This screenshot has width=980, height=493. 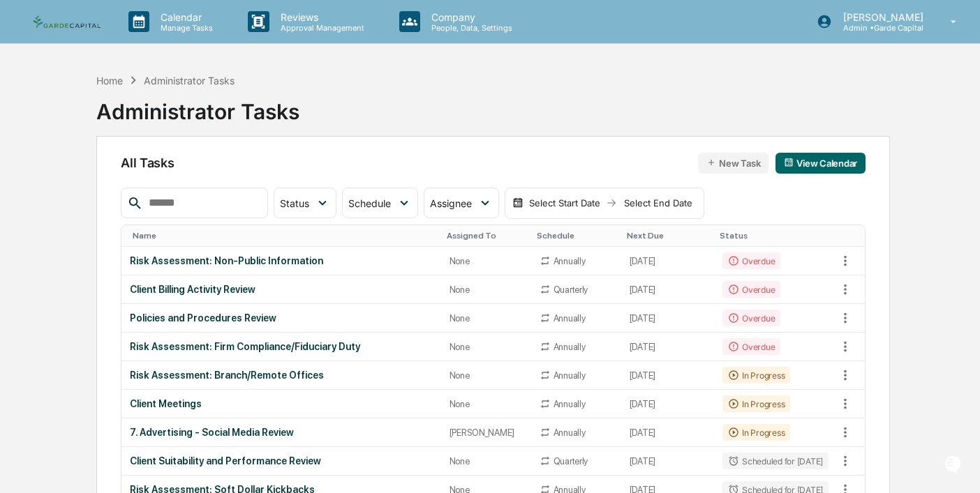 I want to click on div: Policies and Procedures Review, so click(x=281, y=318).